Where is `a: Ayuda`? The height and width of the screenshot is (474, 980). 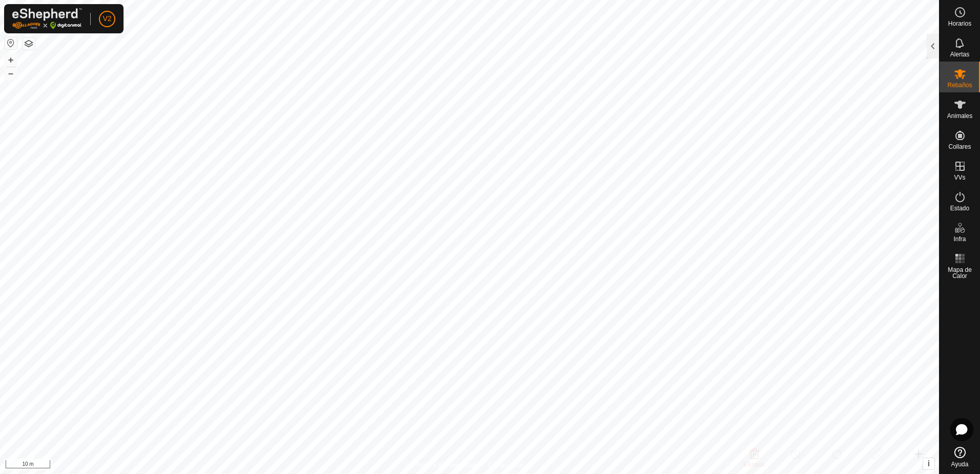 a: Ayuda is located at coordinates (960, 457).